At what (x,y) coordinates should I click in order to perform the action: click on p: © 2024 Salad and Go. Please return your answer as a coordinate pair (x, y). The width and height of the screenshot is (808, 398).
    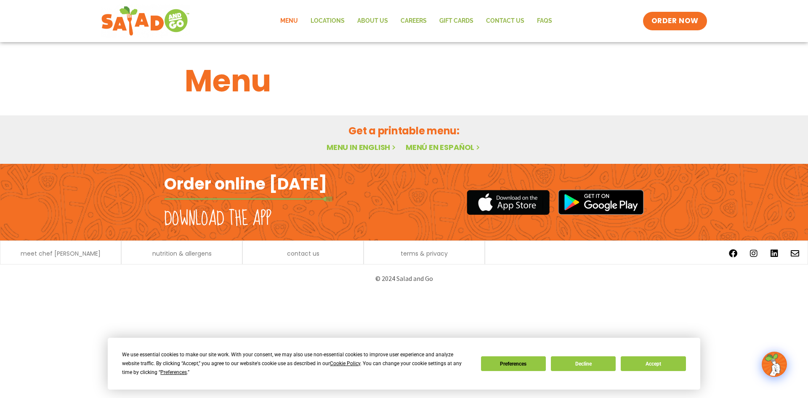
    Looking at the image, I should click on (404, 278).